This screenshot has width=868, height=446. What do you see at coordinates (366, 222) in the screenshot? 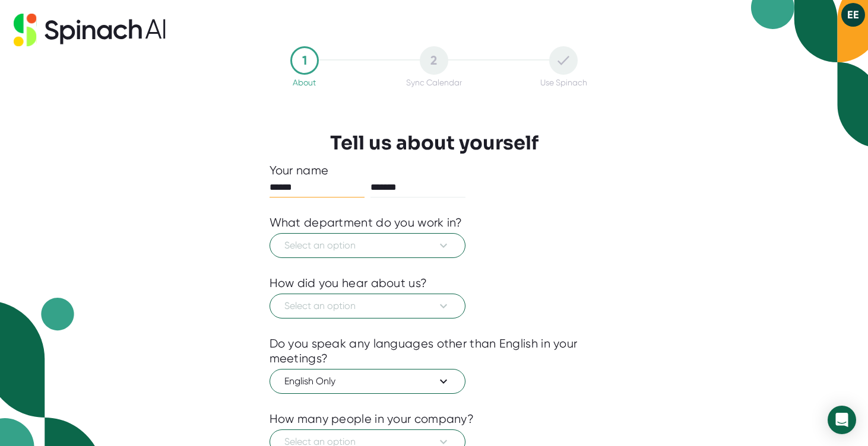
I see `div: What department do you work in?` at bounding box center [366, 222].